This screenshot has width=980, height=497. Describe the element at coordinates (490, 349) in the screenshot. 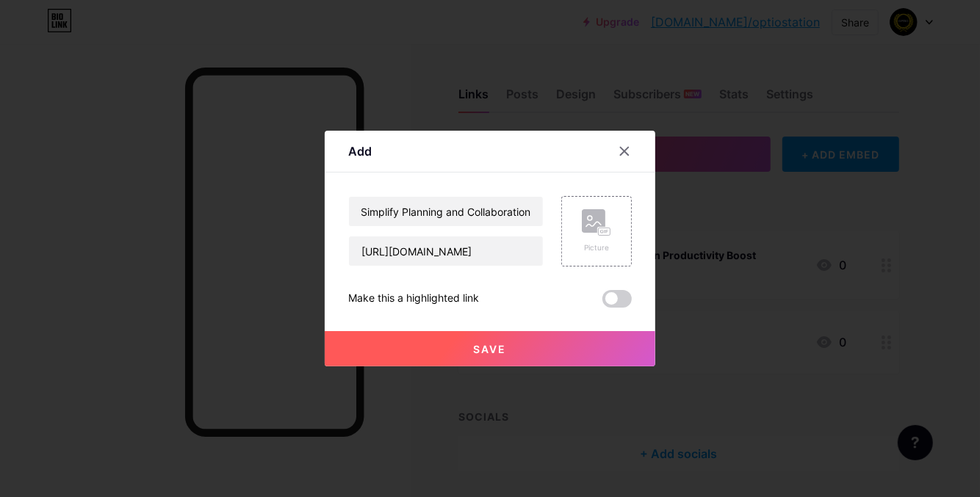

I see `button: Save` at that location.